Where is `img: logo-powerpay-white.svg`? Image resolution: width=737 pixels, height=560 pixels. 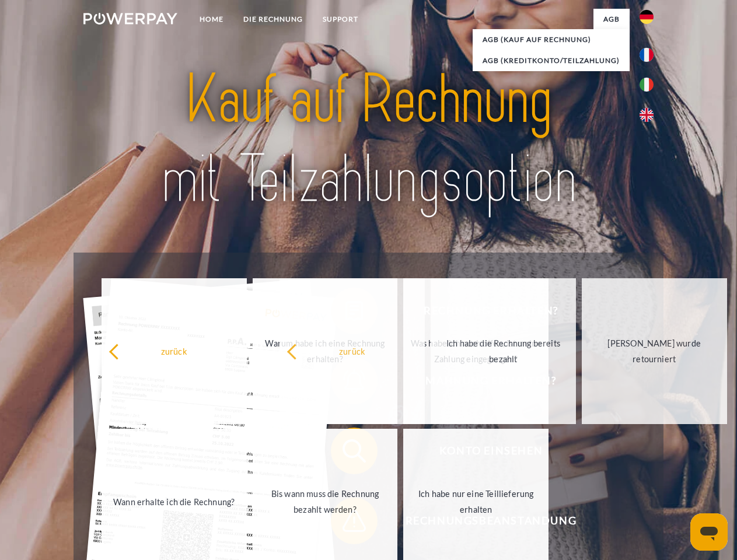 img: logo-powerpay-white.svg is located at coordinates (130, 18).